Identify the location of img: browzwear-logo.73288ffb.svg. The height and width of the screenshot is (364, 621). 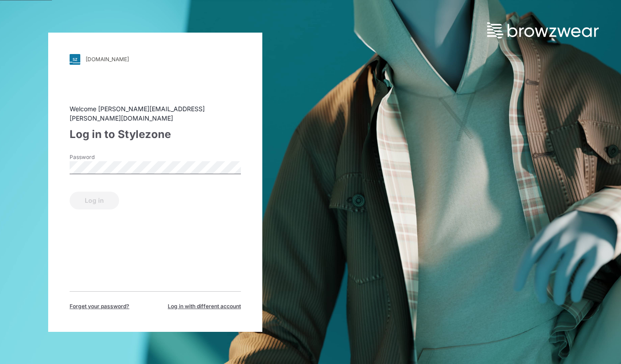
(543, 30).